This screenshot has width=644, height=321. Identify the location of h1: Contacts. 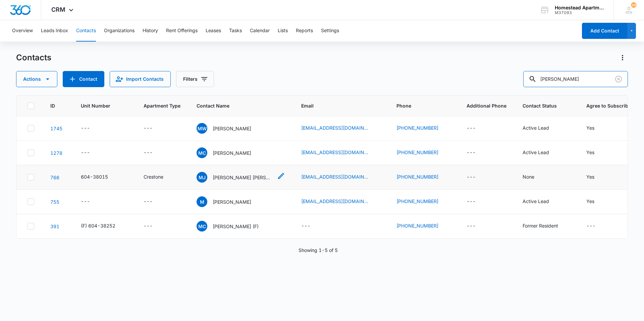
(33, 58).